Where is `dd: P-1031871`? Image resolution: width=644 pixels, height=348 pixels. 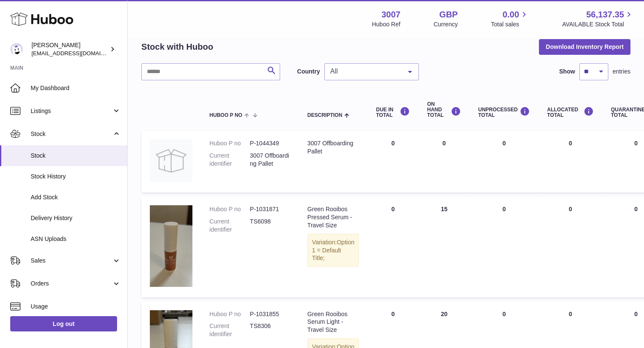
dd: P-1031871 is located at coordinates (270, 209).